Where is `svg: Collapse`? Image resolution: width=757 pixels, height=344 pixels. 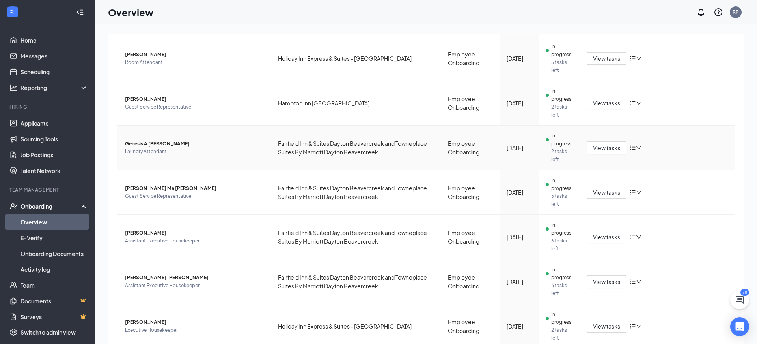 svg: Collapse is located at coordinates (80, 12).